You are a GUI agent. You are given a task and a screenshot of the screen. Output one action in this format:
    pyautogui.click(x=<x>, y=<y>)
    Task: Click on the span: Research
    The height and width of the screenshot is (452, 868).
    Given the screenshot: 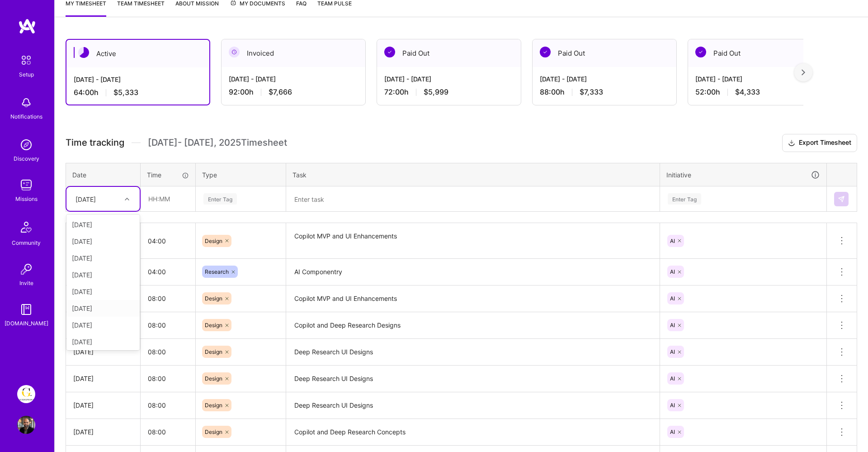 What is the action you would take?
    pyautogui.click(x=217, y=271)
    